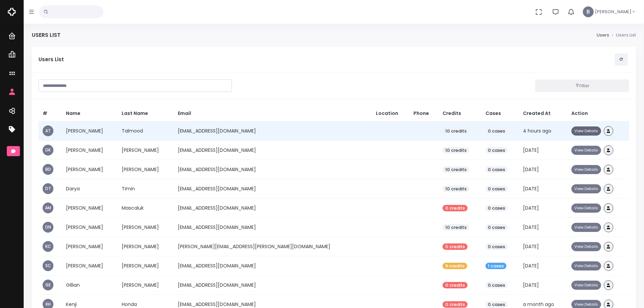 The image size is (644, 308). Describe the element at coordinates (588, 12) in the screenshot. I see `span: B` at that location.